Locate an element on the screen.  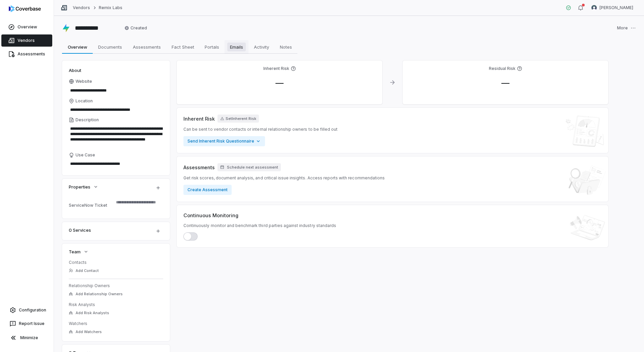
span: Activity is located at coordinates (261, 47).